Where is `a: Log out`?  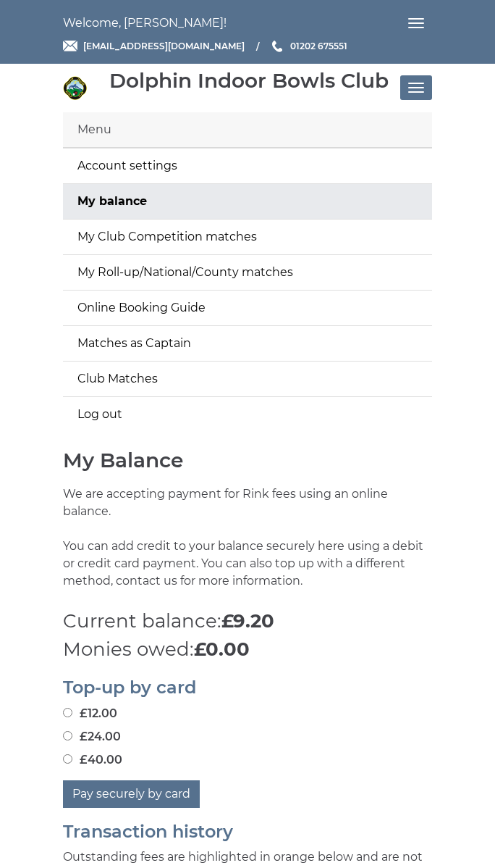
a: Log out is located at coordinates (248, 415).